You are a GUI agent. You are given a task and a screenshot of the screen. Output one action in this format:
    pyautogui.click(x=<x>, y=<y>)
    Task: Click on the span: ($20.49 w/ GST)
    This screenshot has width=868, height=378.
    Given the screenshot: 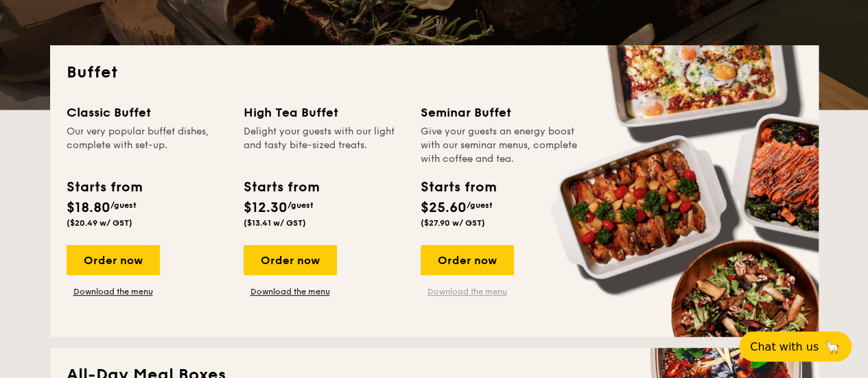 What is the action you would take?
    pyautogui.click(x=99, y=223)
    